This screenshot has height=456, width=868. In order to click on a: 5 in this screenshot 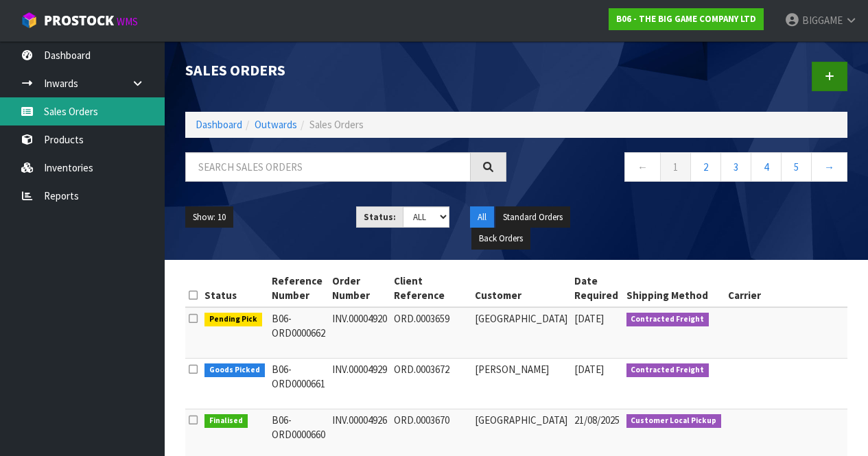, I will do `click(796, 167)`.